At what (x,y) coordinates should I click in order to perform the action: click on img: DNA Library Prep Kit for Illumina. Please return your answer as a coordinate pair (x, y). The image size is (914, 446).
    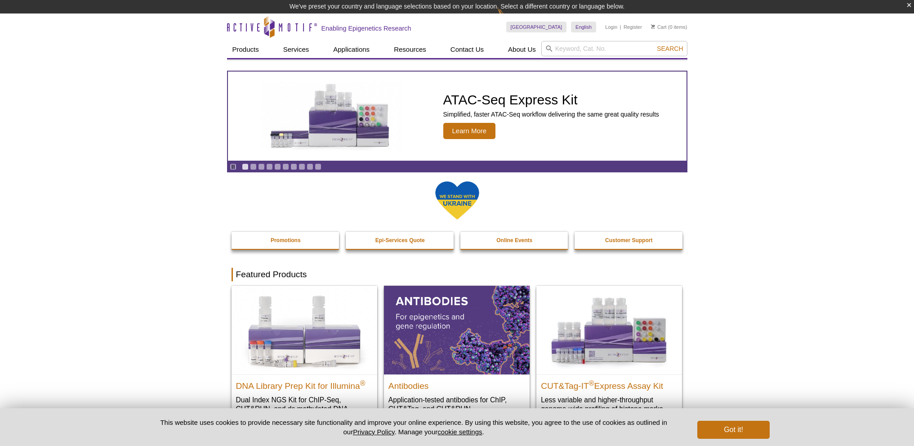
    Looking at the image, I should click on (304, 330).